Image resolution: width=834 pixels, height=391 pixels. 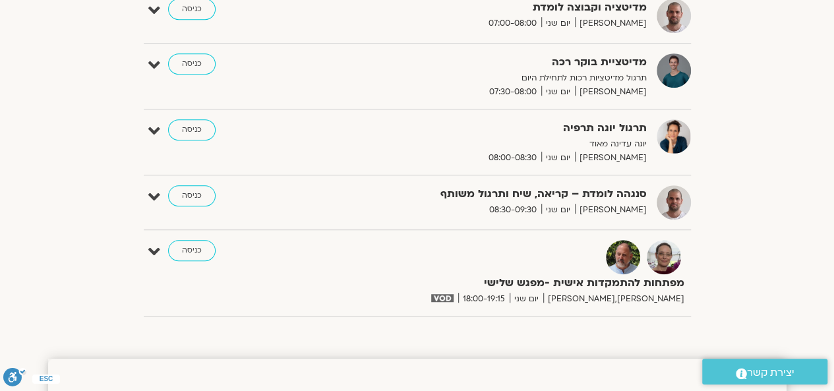 I want to click on p: תרגול מדיטציות רכות לתחילת היום, so click(x=485, y=78).